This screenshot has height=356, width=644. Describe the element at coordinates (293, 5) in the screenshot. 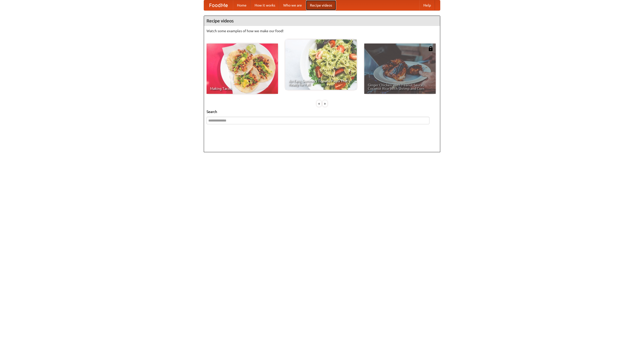

I see `a: Who we are` at that location.